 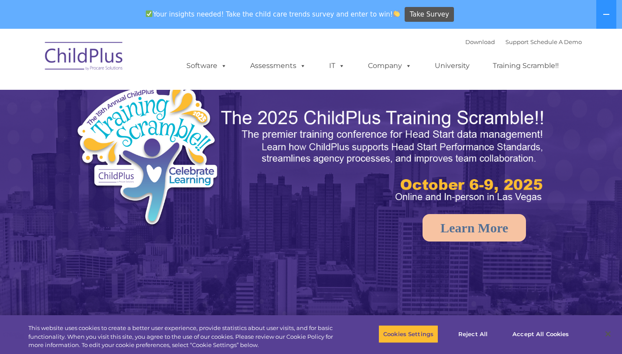 What do you see at coordinates (480, 42) in the screenshot?
I see `a: Download` at bounding box center [480, 42].